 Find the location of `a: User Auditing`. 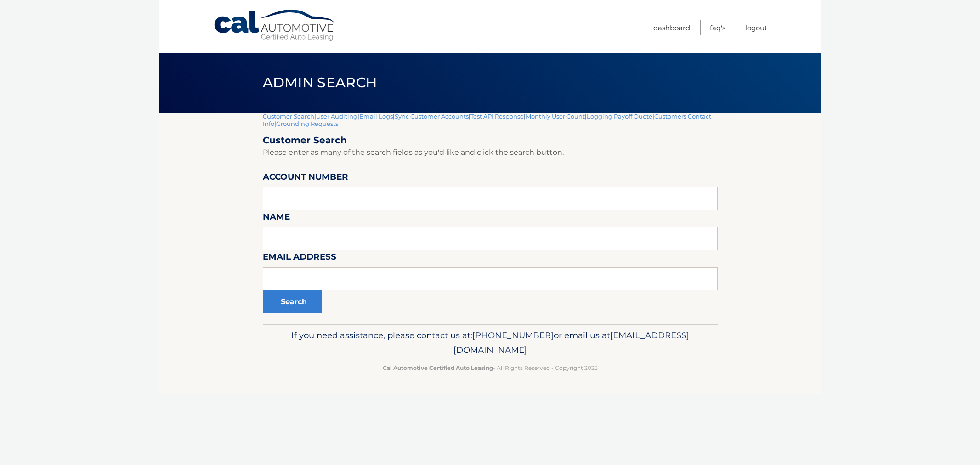

a: User Auditing is located at coordinates (337, 116).